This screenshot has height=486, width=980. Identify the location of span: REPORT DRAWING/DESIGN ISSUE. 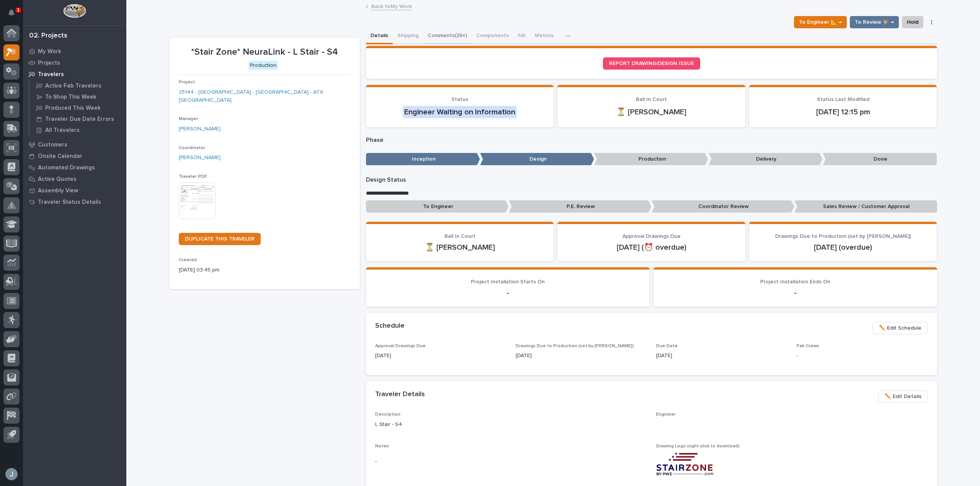
(652, 63).